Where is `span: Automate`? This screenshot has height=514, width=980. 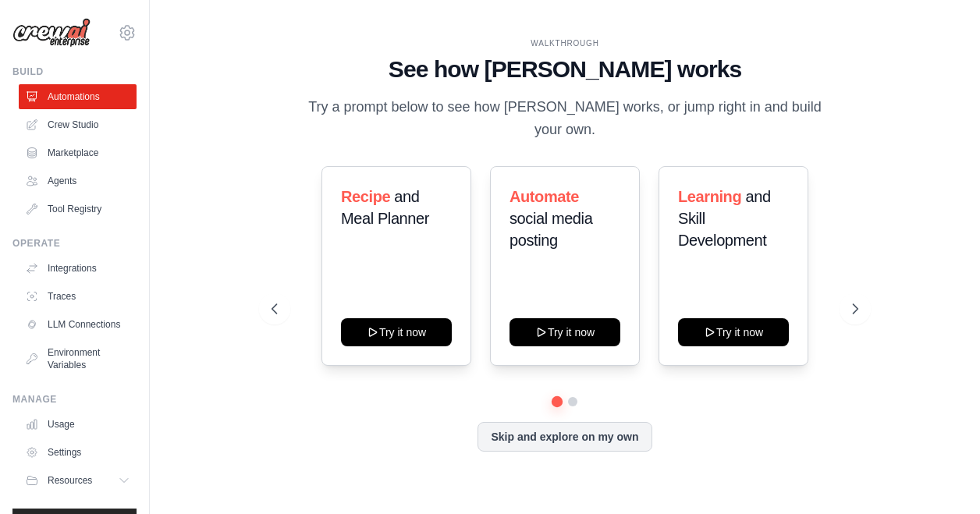
span: Automate is located at coordinates (544, 197).